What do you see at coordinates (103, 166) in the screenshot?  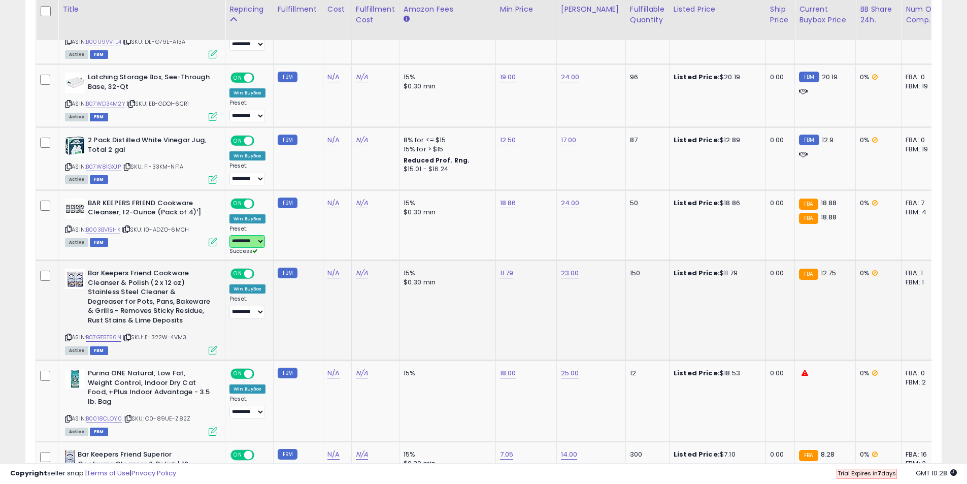 I see `a: B07W81GXJP` at bounding box center [103, 166].